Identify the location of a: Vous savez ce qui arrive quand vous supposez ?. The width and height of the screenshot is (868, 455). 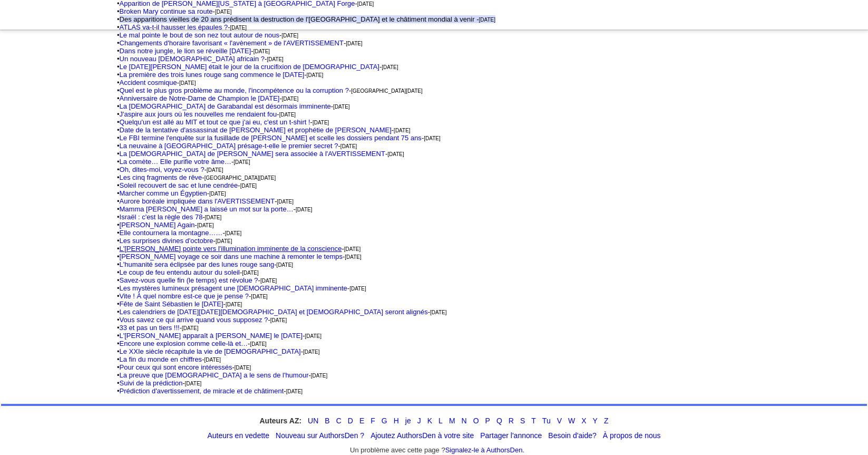
(194, 320).